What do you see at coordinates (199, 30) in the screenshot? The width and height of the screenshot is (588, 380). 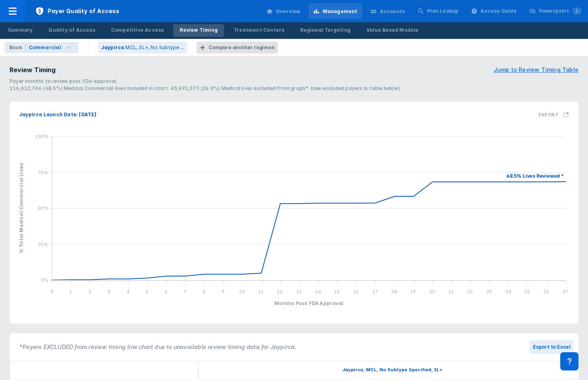 I see `div: Review Timing` at bounding box center [199, 30].